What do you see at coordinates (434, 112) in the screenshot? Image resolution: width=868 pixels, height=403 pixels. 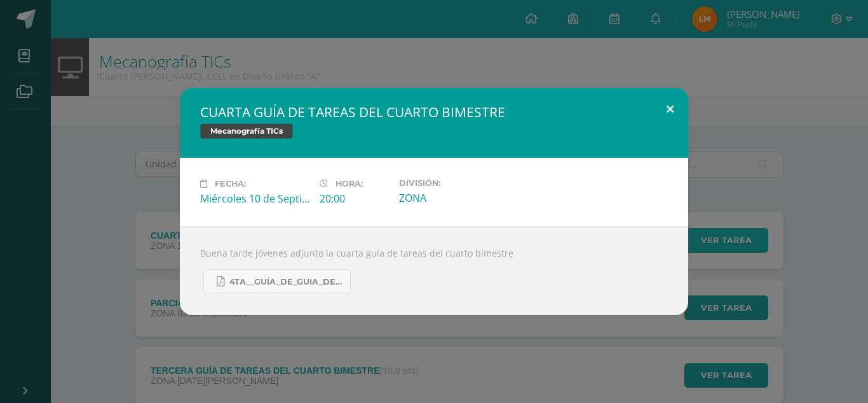 I see `h2: CUARTA GUÍA DE TAREAS DEL CUARTO BIMESTRE` at bounding box center [434, 112].